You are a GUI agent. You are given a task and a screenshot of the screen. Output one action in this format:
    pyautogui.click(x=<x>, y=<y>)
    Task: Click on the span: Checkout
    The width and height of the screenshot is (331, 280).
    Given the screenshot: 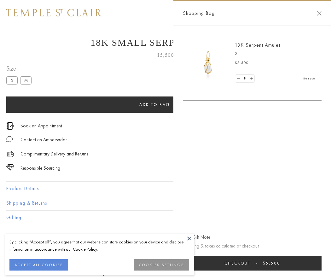 What is the action you would take?
    pyautogui.click(x=237, y=263)
    